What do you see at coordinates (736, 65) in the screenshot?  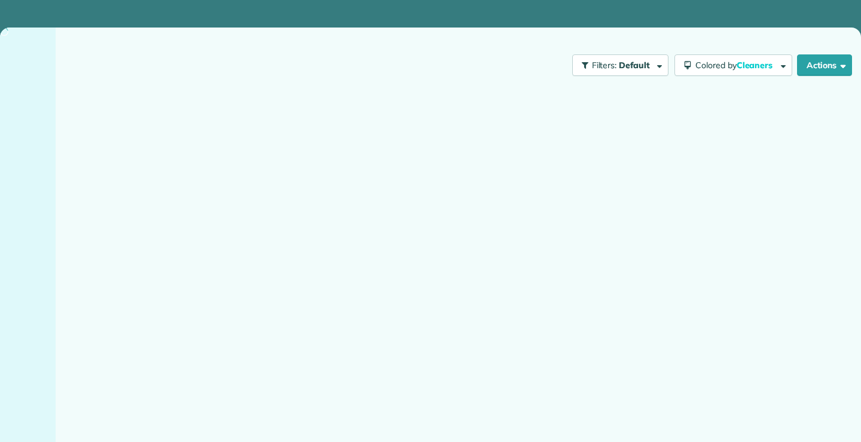 I see `span: Colored by` at bounding box center [736, 65].